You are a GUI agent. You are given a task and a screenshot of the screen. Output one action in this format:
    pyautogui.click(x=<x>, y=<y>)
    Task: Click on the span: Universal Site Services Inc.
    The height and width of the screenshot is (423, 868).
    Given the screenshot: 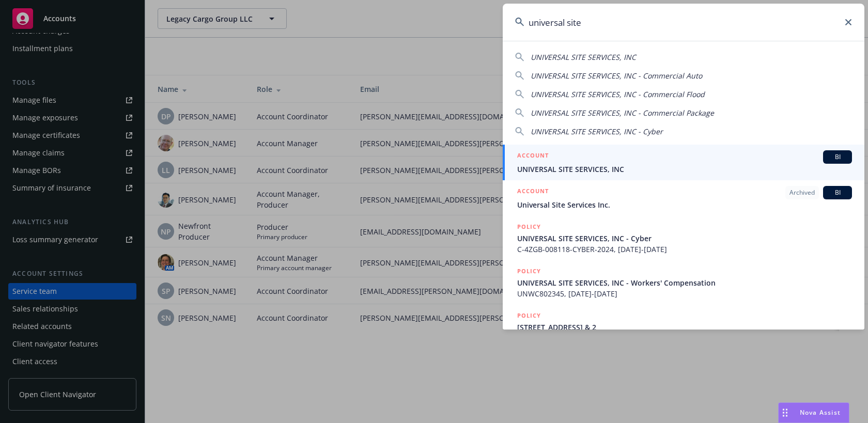 What is the action you would take?
    pyautogui.click(x=684, y=204)
    